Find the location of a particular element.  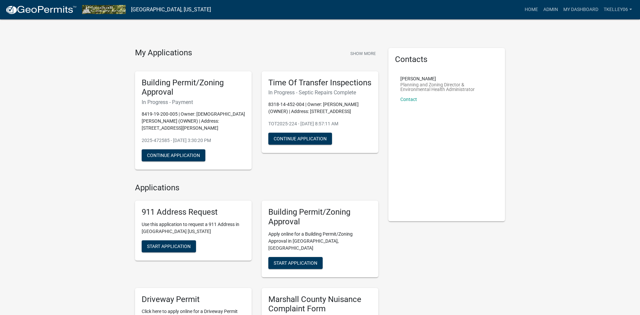

h4: My Applications is located at coordinates (163, 53).